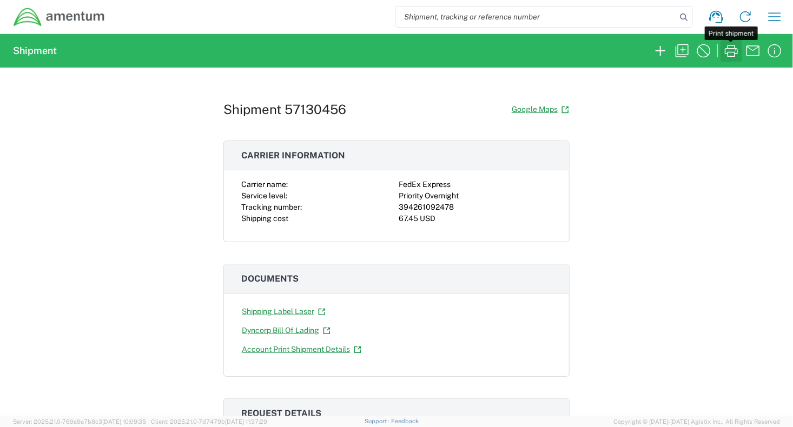  Describe the element at coordinates (59, 17) in the screenshot. I see `img: dyncorp` at that location.